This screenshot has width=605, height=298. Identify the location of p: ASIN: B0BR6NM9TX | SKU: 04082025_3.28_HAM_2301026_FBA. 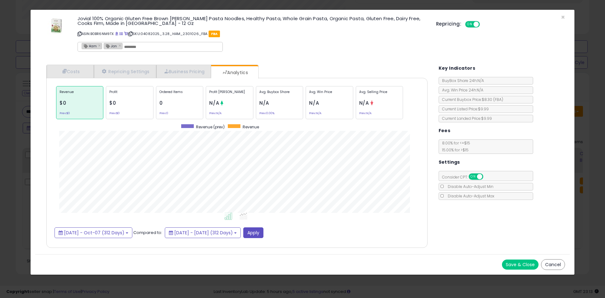
(252, 34).